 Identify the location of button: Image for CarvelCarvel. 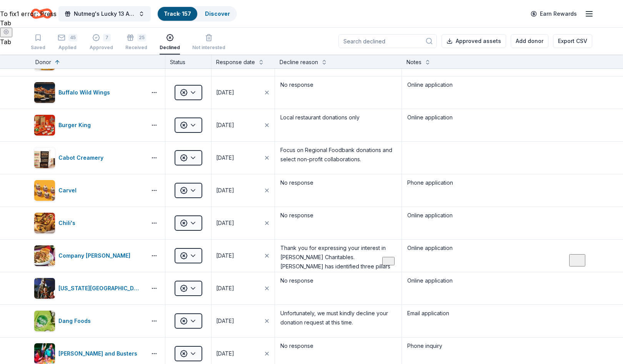
(88, 190).